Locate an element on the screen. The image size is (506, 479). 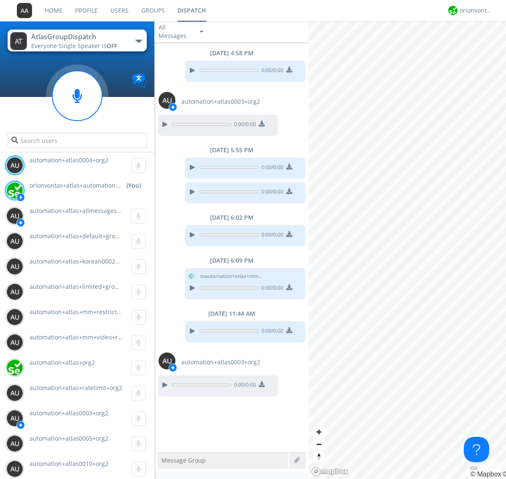
button: Zoom out is located at coordinates (319, 444).